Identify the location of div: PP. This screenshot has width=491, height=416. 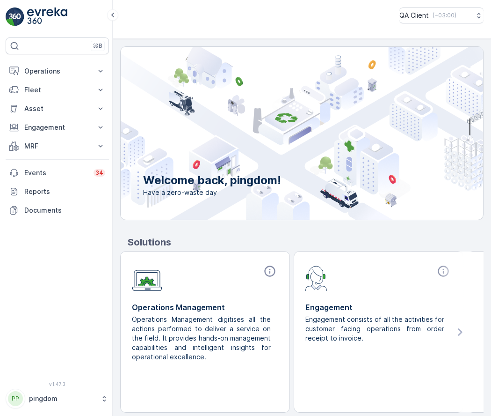
(15, 398).